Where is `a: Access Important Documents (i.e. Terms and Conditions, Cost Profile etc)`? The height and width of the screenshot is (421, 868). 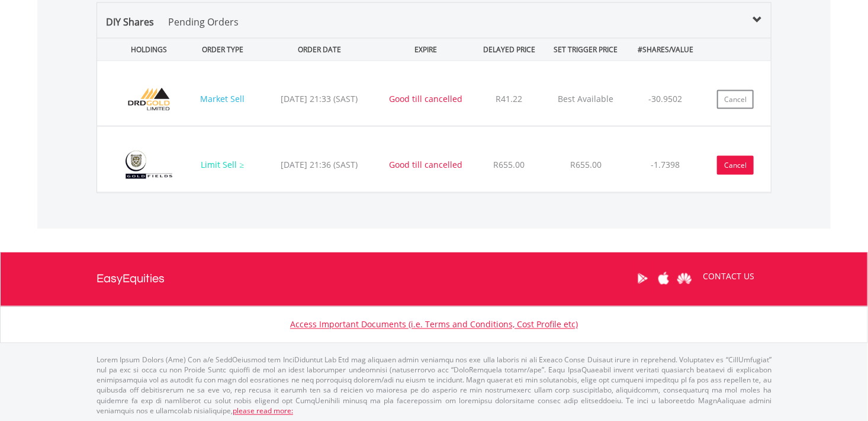 a: Access Important Documents (i.e. Terms and Conditions, Cost Profile etc) is located at coordinates (434, 324).